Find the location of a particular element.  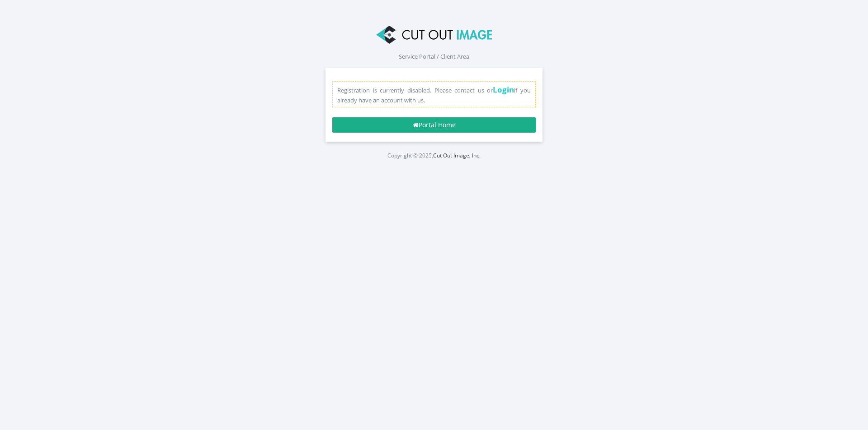

small: Copyright © 2025, is located at coordinates (434, 155).